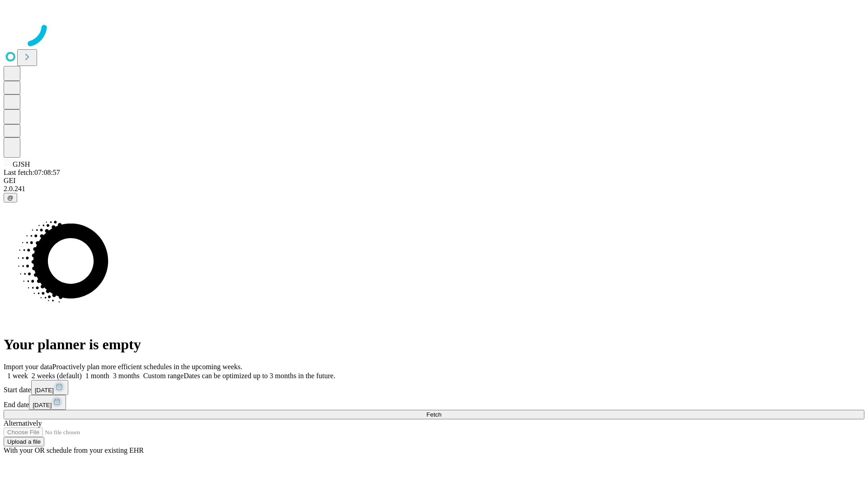  I want to click on span: Fetch, so click(433, 415).